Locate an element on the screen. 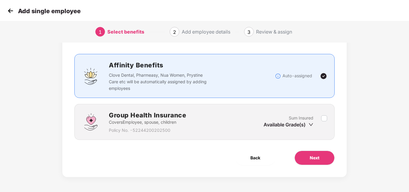 The width and height of the screenshot is (409, 192). img: svg+xml;base64,PHN2ZyB4bWxucz0iaHR0cDovL3d3dy53My5vcmcvMjAwMC9zdmciIHdpZHRoPSIzMCIgaGVpZ2h0PSIzMC... is located at coordinates (11, 11).